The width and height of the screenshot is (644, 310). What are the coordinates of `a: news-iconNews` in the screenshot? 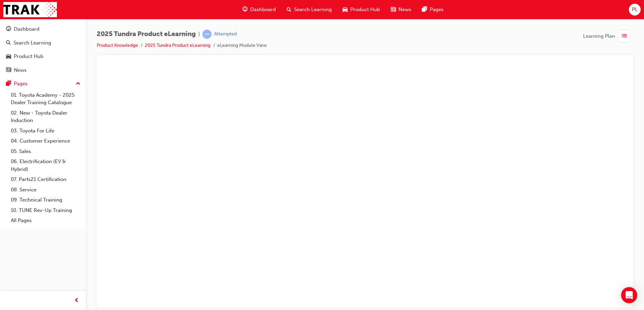 It's located at (401, 10).